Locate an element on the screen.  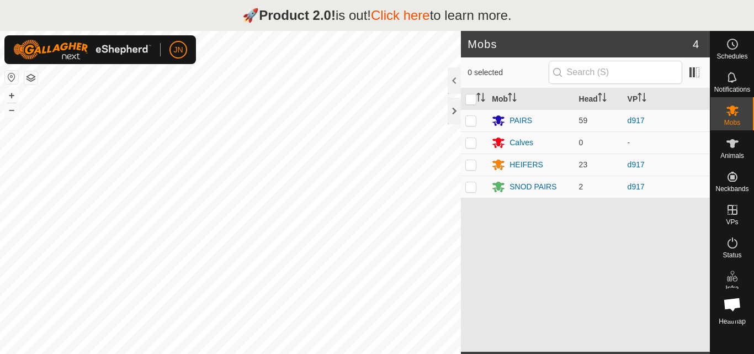
span: Mobs is located at coordinates (732, 123).